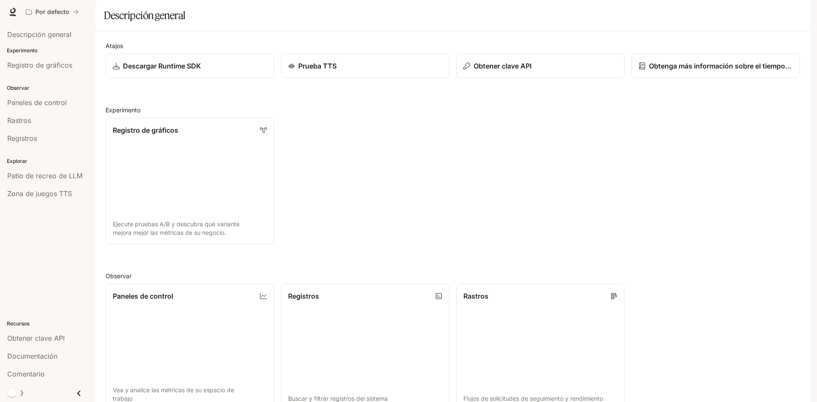 The height and width of the screenshot is (402, 817). Describe the element at coordinates (502, 66) in the screenshot. I see `font: Obtener clave API` at that location.